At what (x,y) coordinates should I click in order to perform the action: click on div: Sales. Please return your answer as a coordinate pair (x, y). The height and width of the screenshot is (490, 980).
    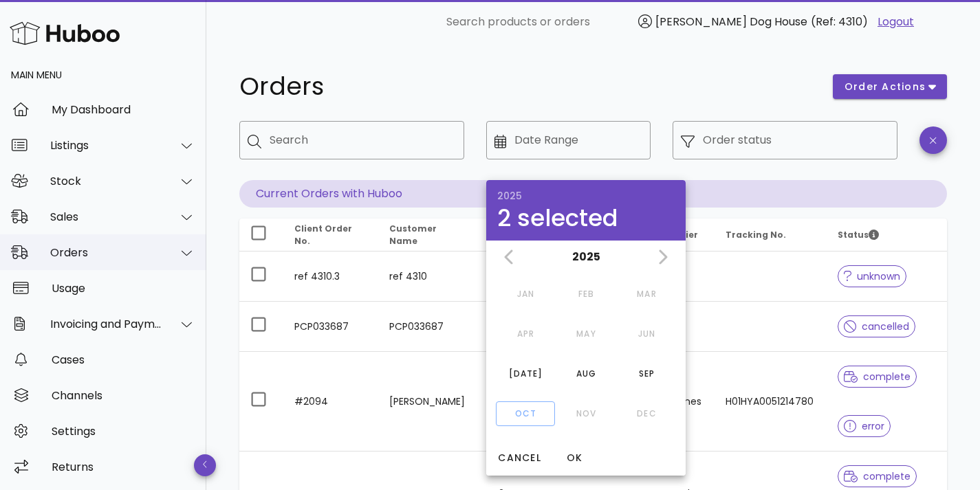
    Looking at the image, I should click on (106, 216).